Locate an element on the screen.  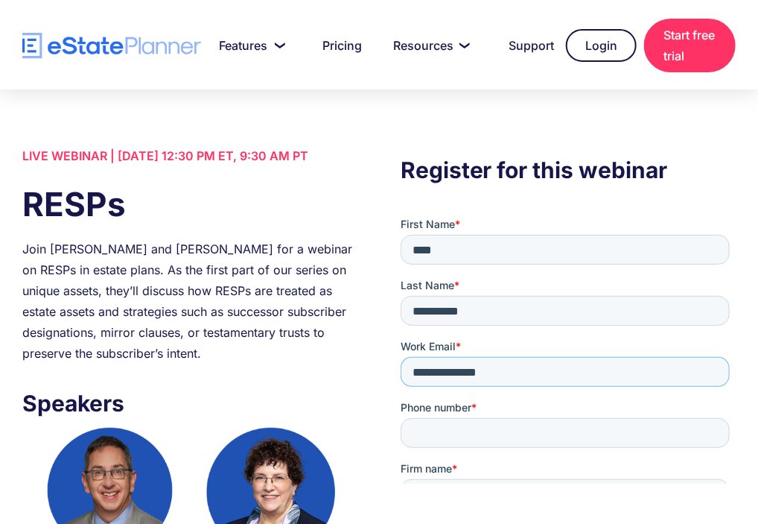
a: Features is located at coordinates (249, 45).